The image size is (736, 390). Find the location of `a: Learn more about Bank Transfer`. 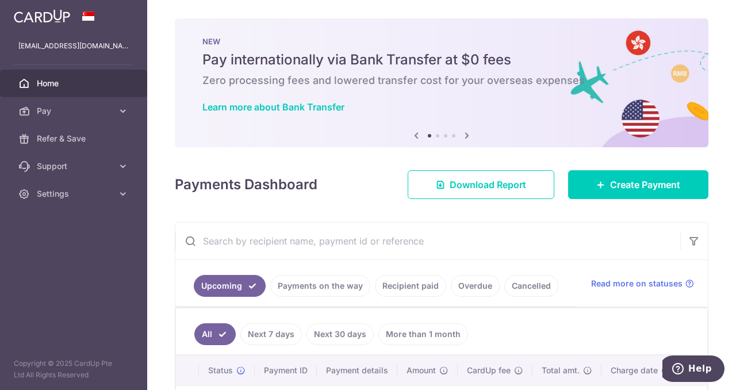

a: Learn more about Bank Transfer is located at coordinates (273, 107).